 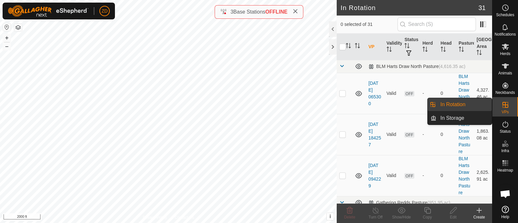 What do you see at coordinates (350, 217) in the screenshot?
I see `span: Delete` at bounding box center [350, 217].